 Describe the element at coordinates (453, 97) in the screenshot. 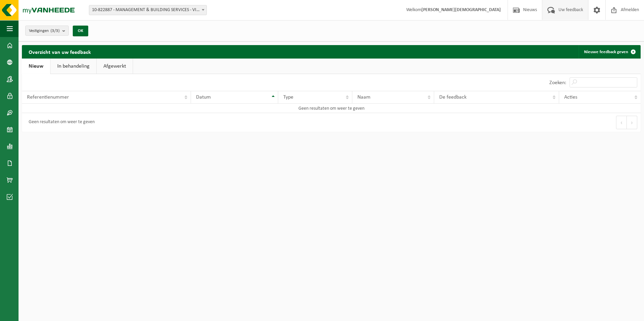

I see `span: De feedback` at that location.